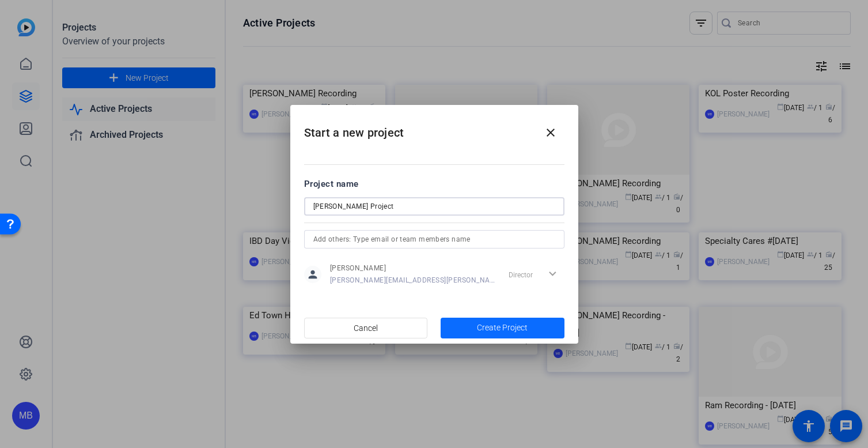  What do you see at coordinates (550, 133) in the screenshot?
I see `mat-icon: close` at bounding box center [550, 133].